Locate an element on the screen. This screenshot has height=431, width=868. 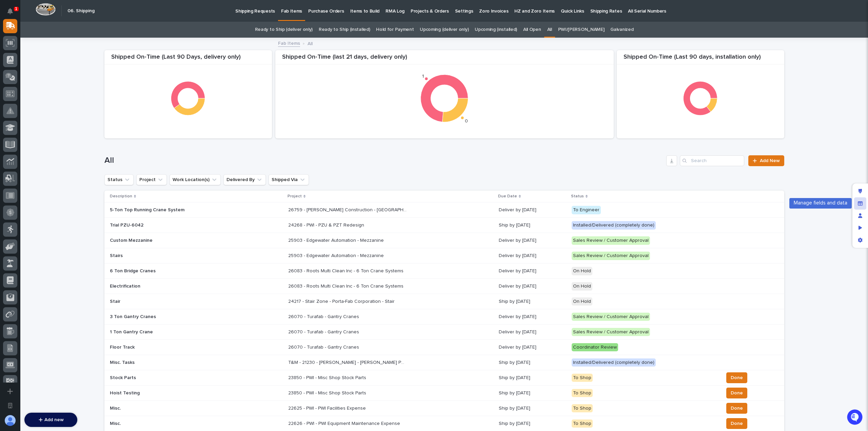
button: Notifications is located at coordinates (10, 11).